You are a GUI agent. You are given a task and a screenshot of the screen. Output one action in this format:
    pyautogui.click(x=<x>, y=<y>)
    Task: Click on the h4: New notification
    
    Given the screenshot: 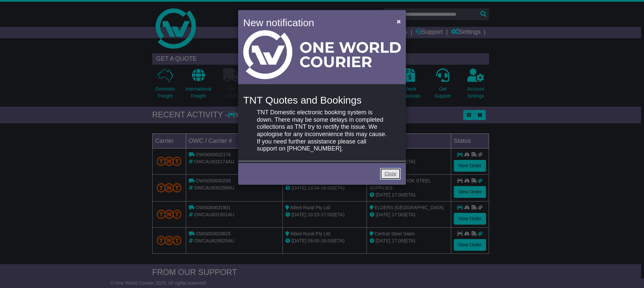 What is the action you would take?
    pyautogui.click(x=315, y=22)
    